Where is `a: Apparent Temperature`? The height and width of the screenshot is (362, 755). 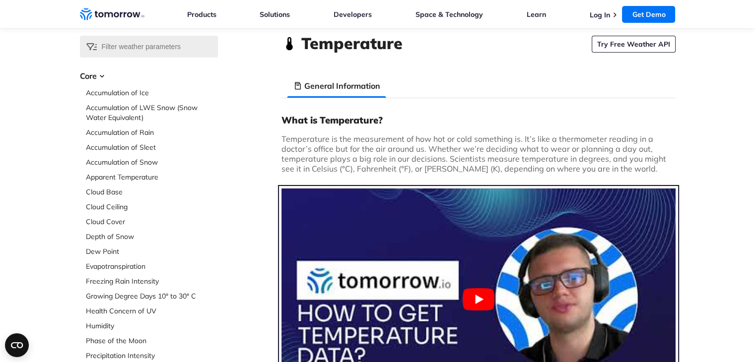
a: Apparent Temperature is located at coordinates (152, 177).